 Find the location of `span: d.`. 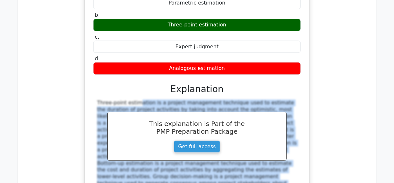

span: d. is located at coordinates (97, 58).